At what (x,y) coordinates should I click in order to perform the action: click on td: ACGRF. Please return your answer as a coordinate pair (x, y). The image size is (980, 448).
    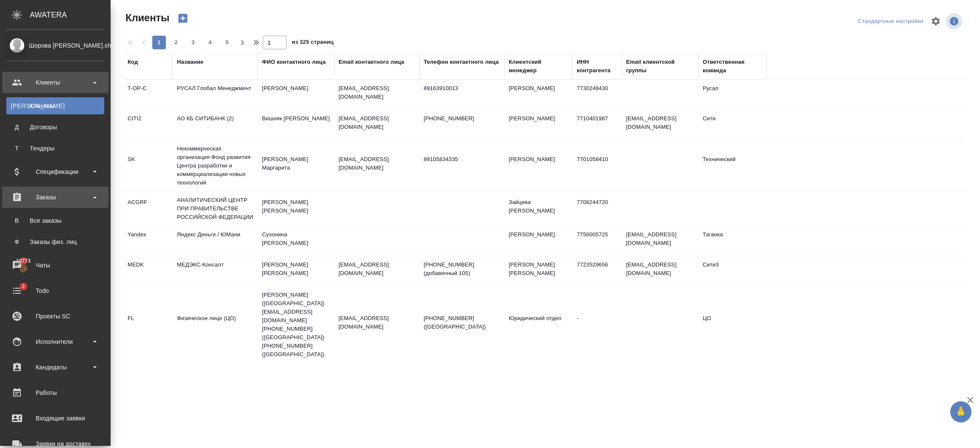
    Looking at the image, I should click on (148, 209).